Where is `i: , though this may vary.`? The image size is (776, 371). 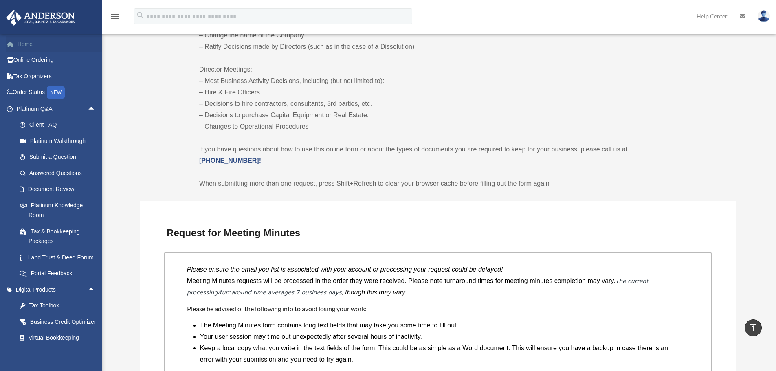 i: , though this may vary. is located at coordinates (374, 292).